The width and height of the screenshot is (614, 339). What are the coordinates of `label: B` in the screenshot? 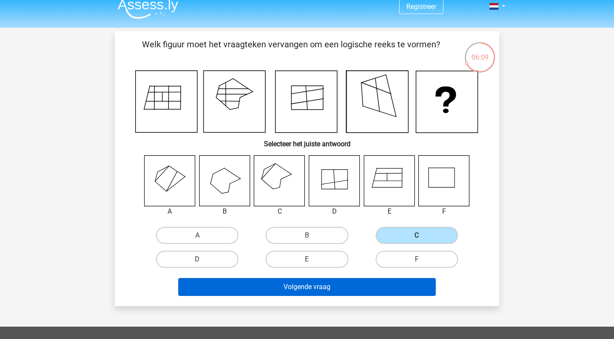 It's located at (306, 235).